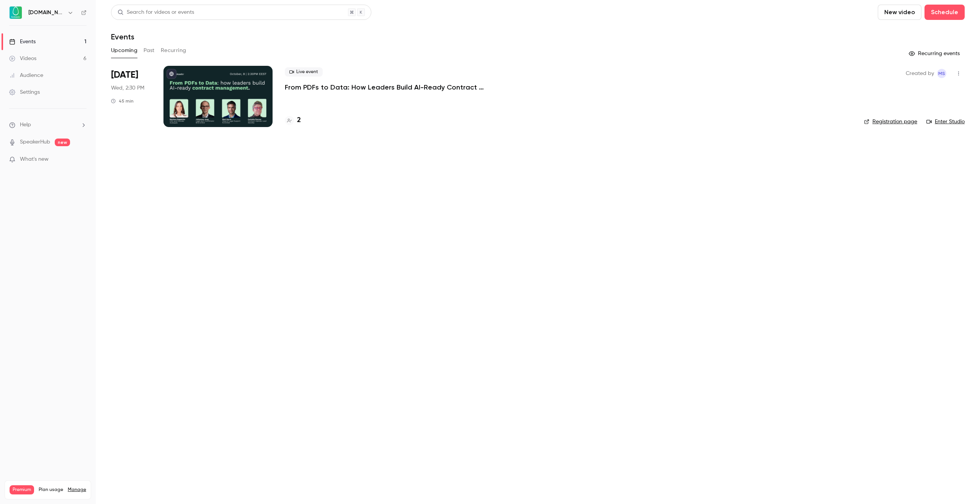  Describe the element at coordinates (942, 74) in the screenshot. I see `span: MS` at that location.